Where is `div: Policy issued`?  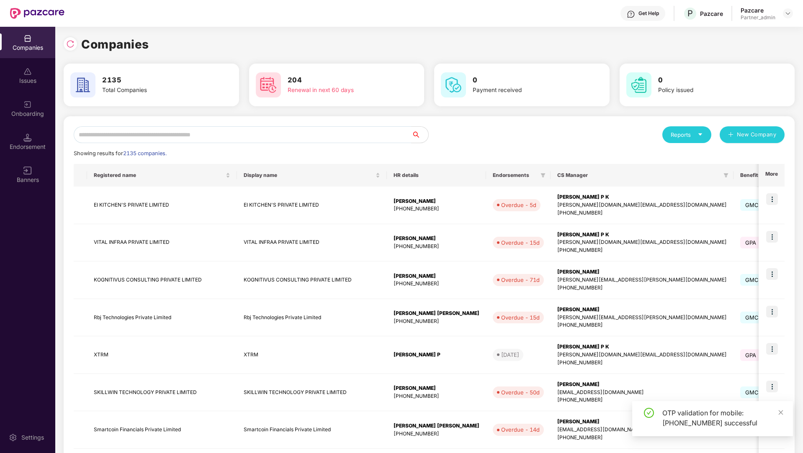
div: Policy issued is located at coordinates (711, 90).